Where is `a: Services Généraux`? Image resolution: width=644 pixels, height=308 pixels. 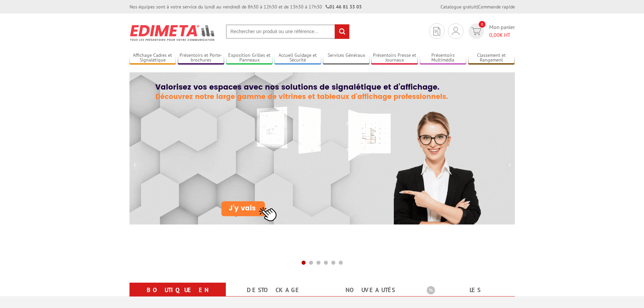
a: Services Généraux is located at coordinates (346, 58).